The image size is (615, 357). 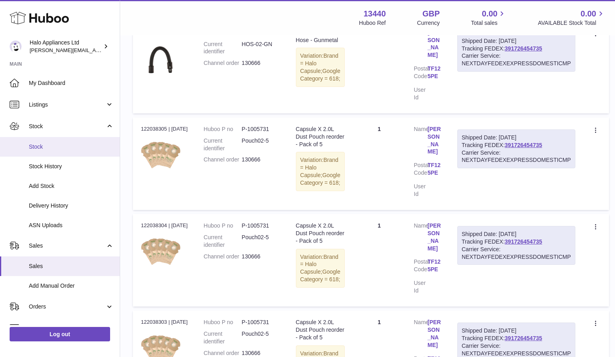 I want to click on strong: GBP, so click(x=431, y=14).